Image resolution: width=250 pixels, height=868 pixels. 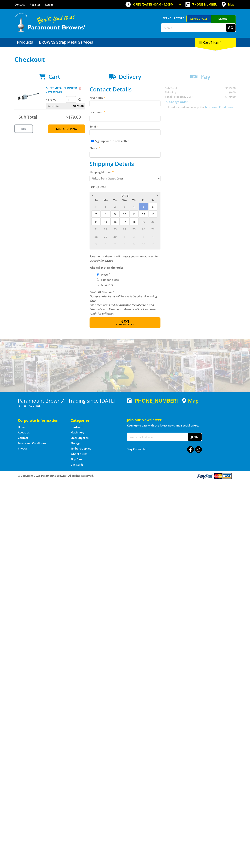 I want to click on a: Go to the Gift Cards page, so click(x=77, y=465).